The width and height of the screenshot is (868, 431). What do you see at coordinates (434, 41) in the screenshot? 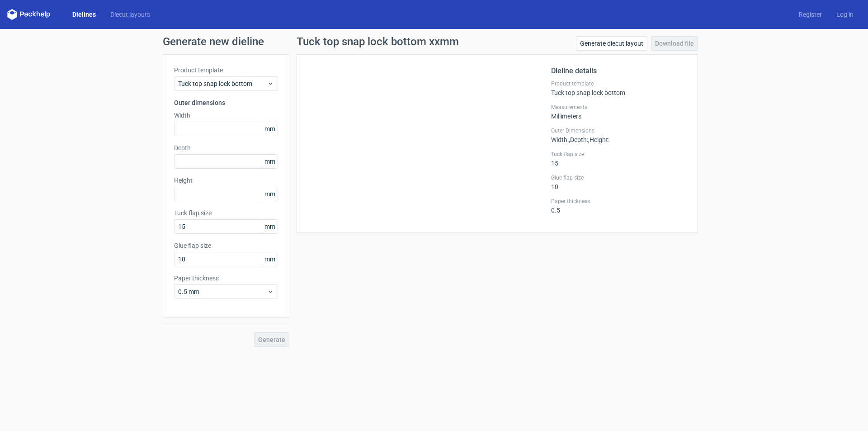
I see `h1: Generate new dieline` at bounding box center [434, 41].